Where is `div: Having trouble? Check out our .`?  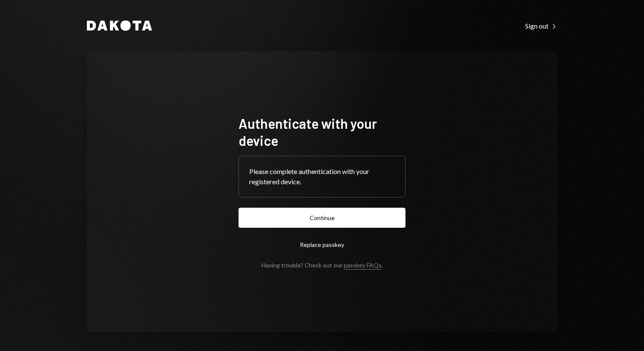 div: Having trouble? Check out our . is located at coordinates (322, 265).